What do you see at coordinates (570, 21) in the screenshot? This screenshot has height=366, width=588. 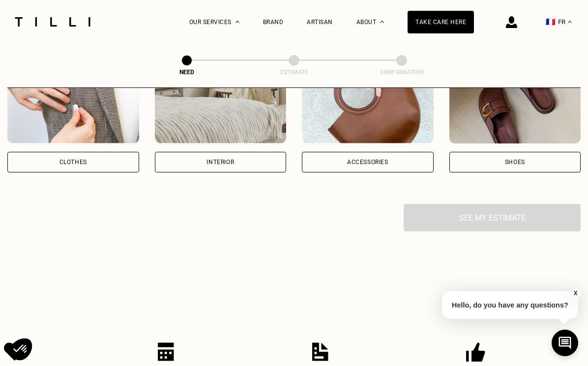 I see `img: drop-down menu` at bounding box center [570, 21].